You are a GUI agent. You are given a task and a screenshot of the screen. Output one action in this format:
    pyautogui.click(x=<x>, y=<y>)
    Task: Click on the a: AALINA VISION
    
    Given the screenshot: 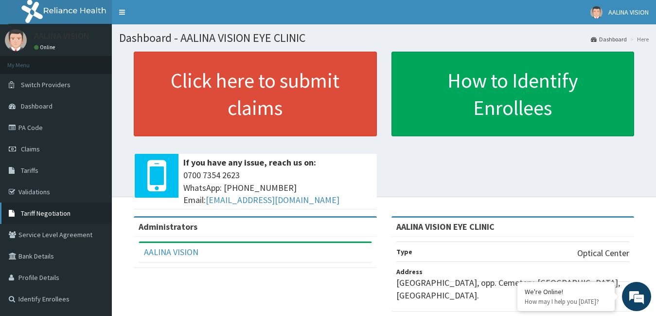 What is the action you would take?
    pyautogui.click(x=171, y=252)
    